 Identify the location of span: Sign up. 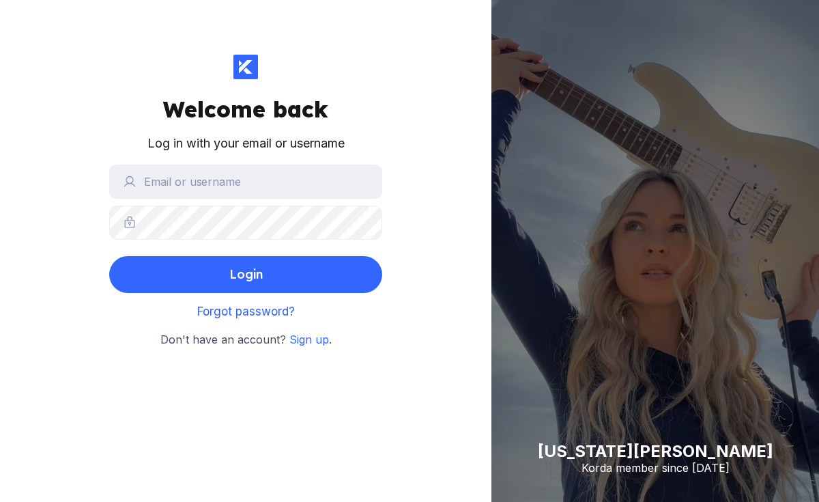
(309, 339).